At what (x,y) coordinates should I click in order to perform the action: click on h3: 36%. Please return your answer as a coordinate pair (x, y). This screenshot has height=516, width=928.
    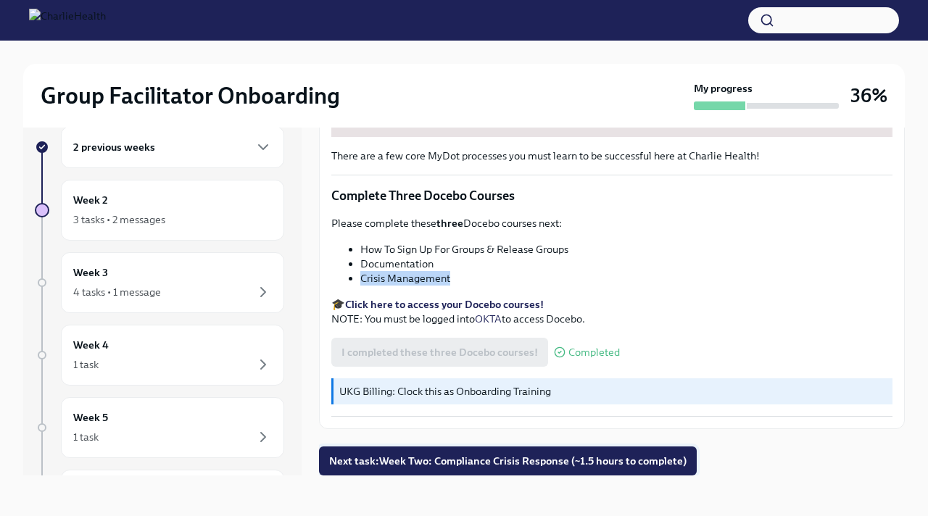
    Looking at the image, I should click on (869, 96).